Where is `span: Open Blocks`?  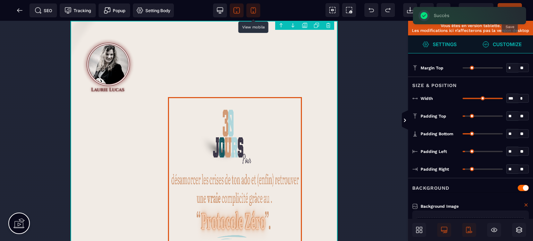
span: Open Blocks is located at coordinates (419, 230).